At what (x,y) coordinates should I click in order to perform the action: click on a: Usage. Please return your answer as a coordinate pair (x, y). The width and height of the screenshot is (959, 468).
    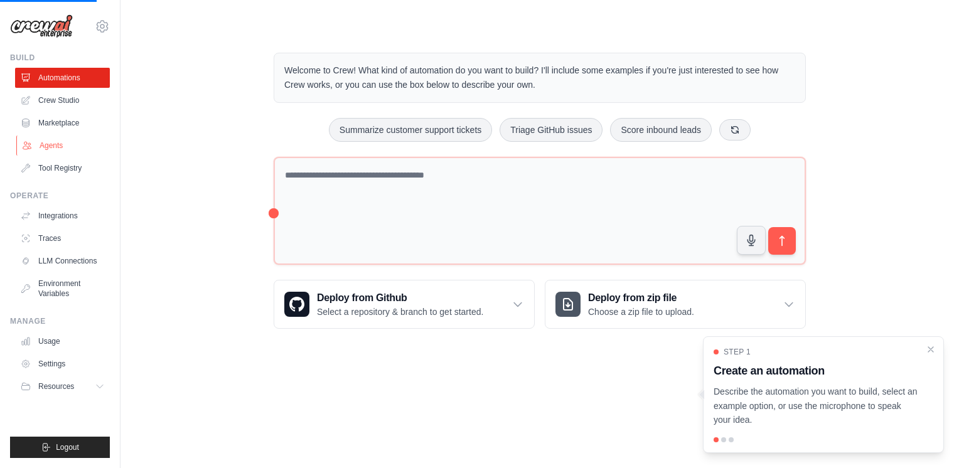
    Looking at the image, I should click on (62, 342).